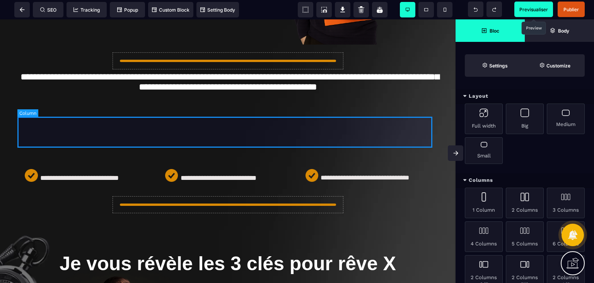  I want to click on div: Layout, so click(525, 96).